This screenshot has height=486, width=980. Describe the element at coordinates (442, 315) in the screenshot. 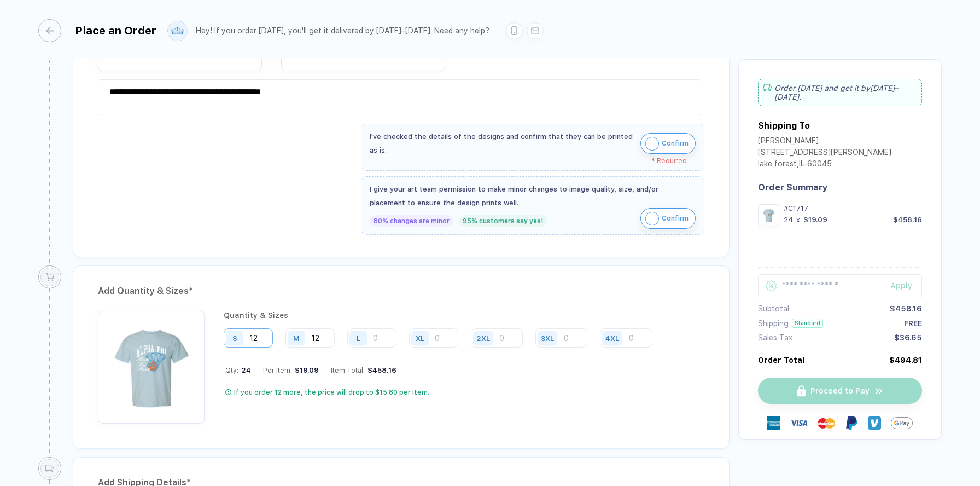

I see `div: Quantity & Sizes` at that location.